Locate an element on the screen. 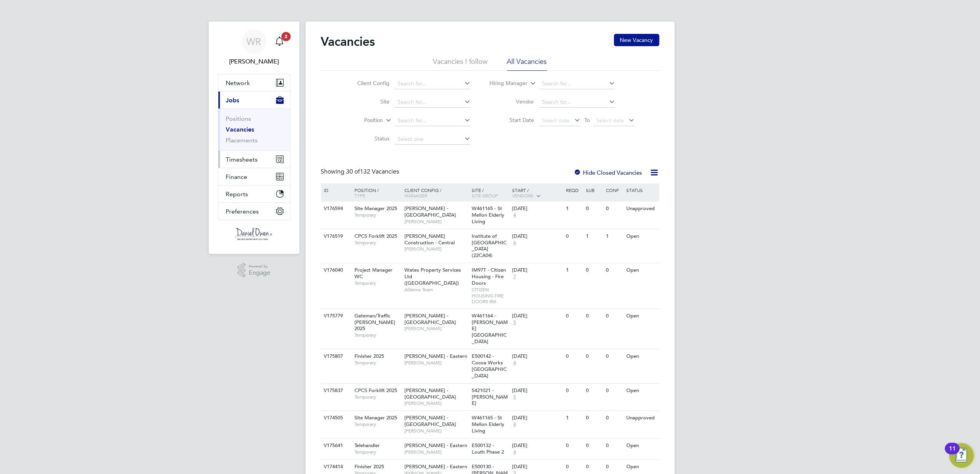 The height and width of the screenshot is (474, 980). img: danielowen-logo-retina.png is located at coordinates (254, 234).